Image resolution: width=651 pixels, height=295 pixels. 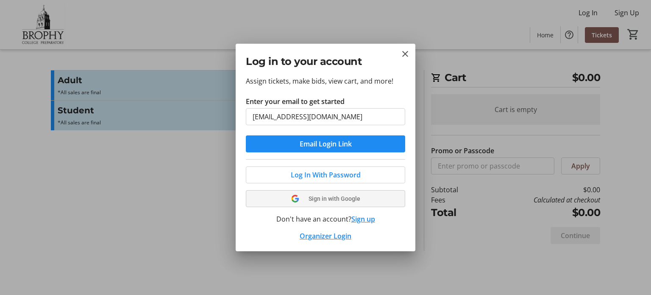 What do you see at coordinates (326, 144) in the screenshot?
I see `span: Email Login Link` at bounding box center [326, 144].